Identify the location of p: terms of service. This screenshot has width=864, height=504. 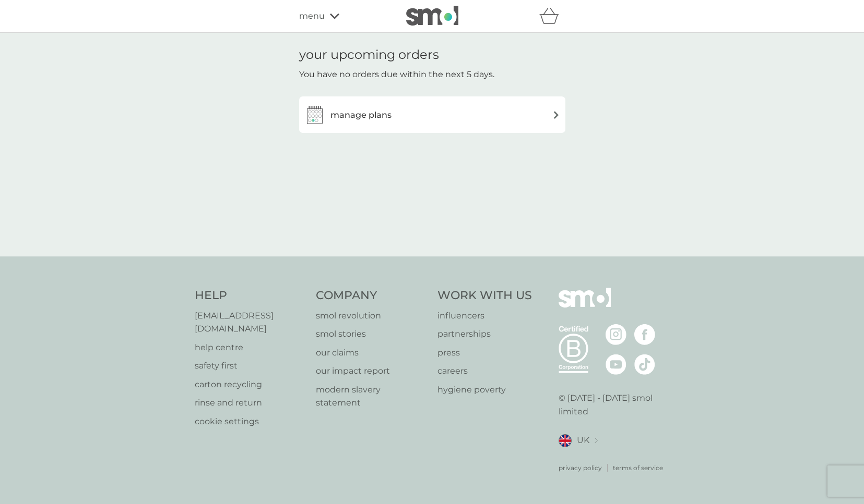
(638, 468).